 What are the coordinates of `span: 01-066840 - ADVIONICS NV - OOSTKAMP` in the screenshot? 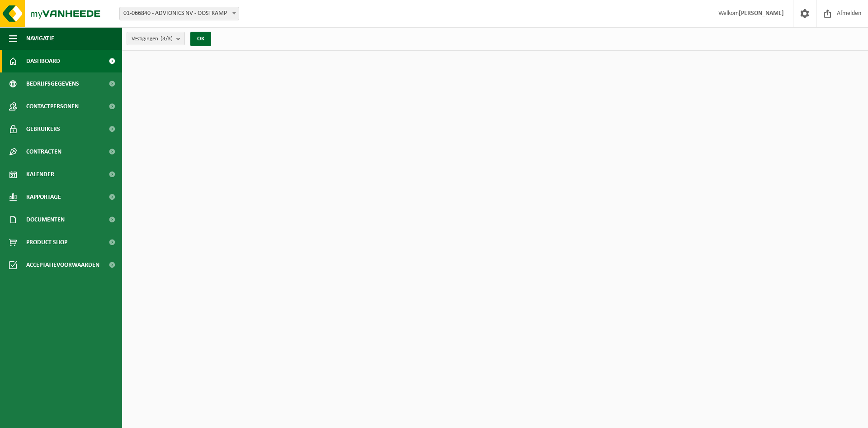 It's located at (179, 13).